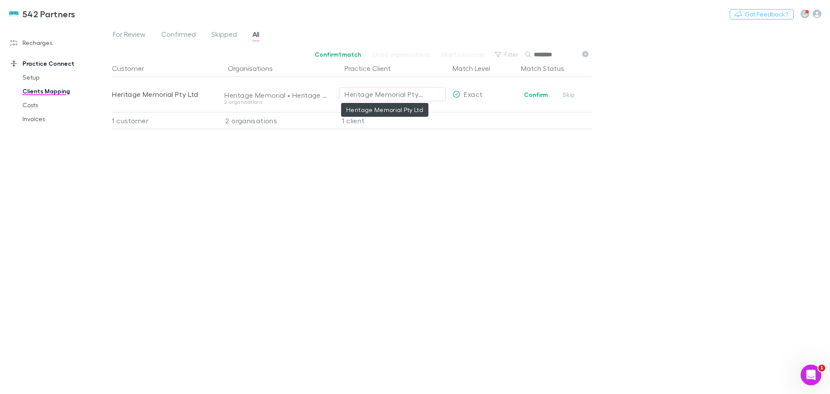 The image size is (830, 394). I want to click on button: Confirm, so click(536, 95).